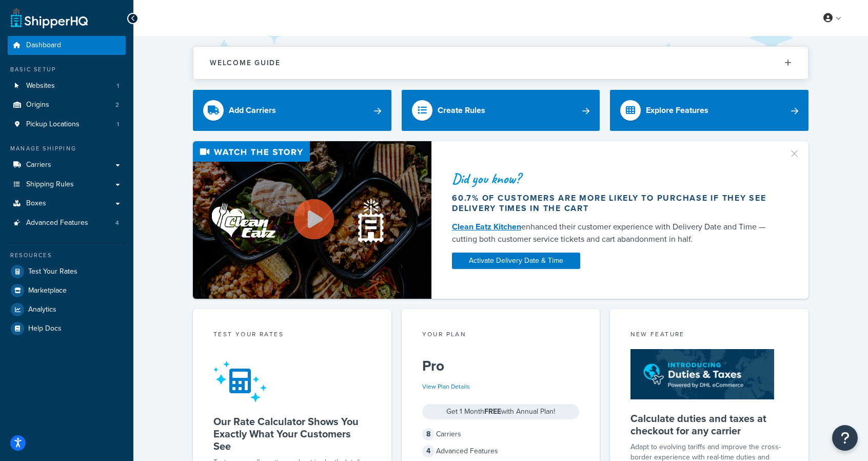 The image size is (868, 461). Describe the element at coordinates (501, 434) in the screenshot. I see `div: Carriers` at that location.